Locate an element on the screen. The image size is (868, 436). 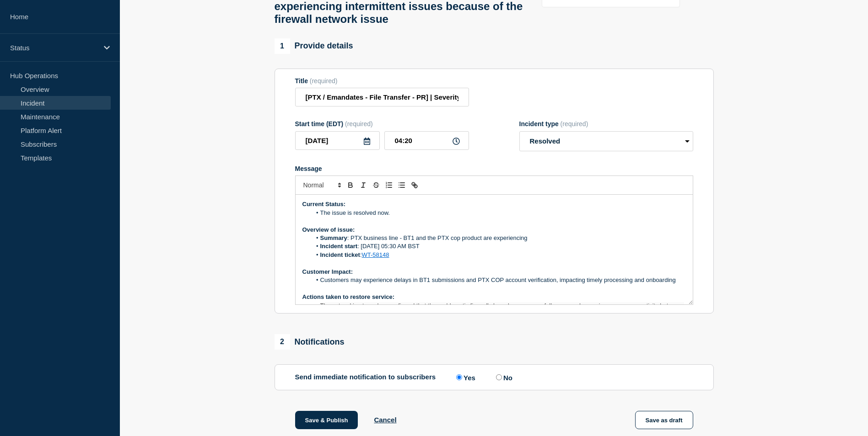
div: Title is located at coordinates (382, 81).